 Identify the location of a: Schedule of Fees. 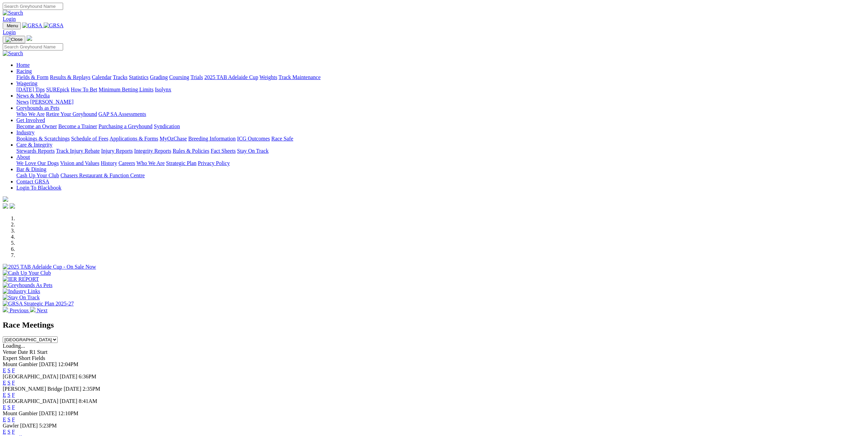
(89, 138).